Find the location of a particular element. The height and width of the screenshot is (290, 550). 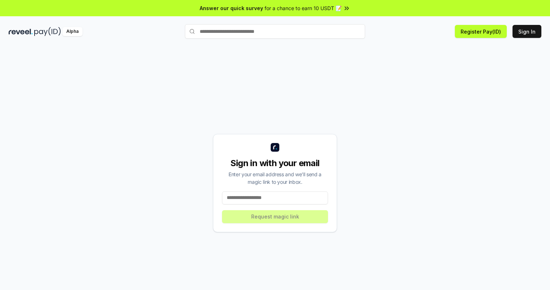

img: reveel_dark is located at coordinates (21, 31).